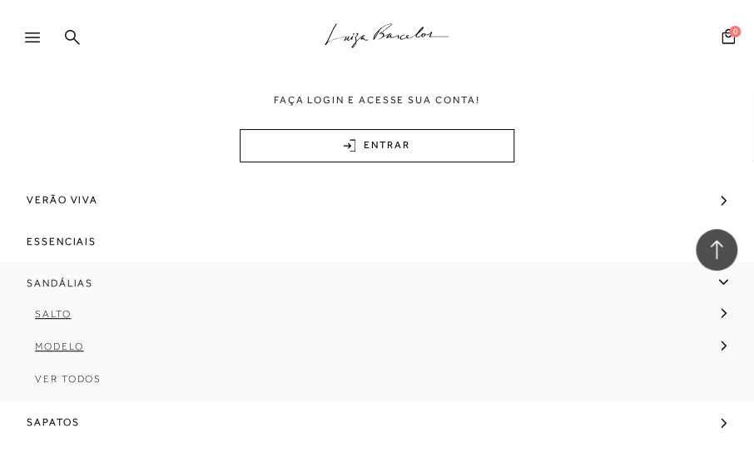  I want to click on button: 0, so click(728, 38).